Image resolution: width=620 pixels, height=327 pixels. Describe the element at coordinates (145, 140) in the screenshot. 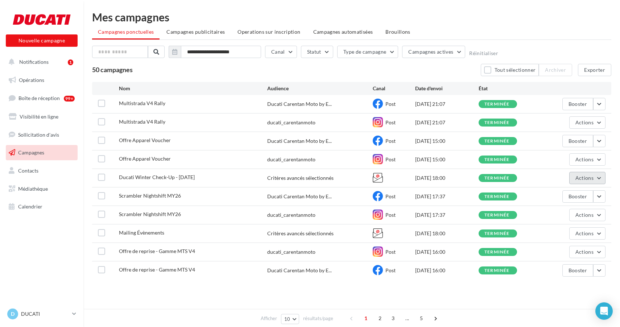

I see `span: Offre Apparel Voucher` at that location.